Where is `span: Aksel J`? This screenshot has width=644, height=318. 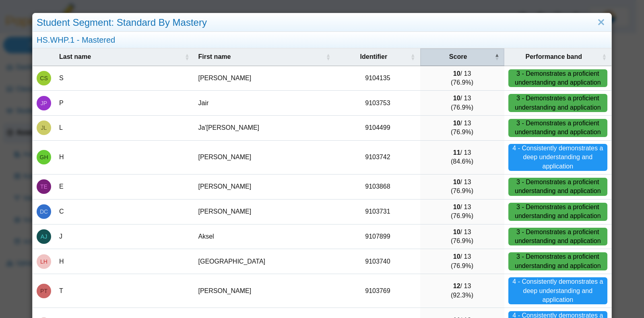 span: Aksel J is located at coordinates (44, 237).